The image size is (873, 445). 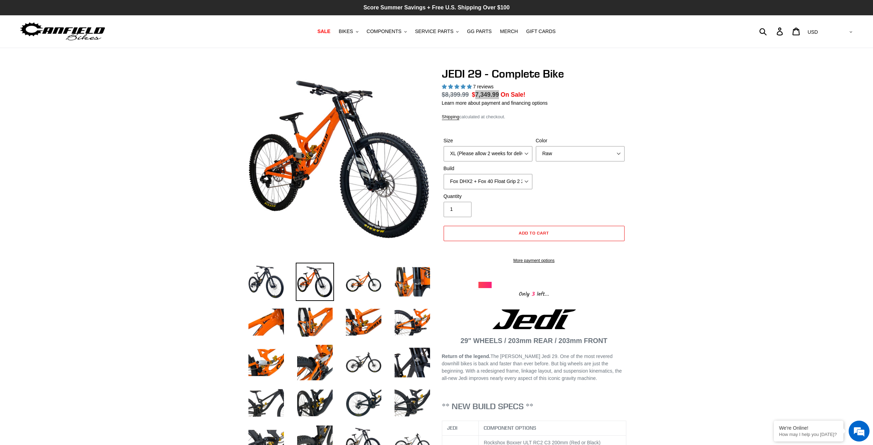 What do you see at coordinates (68, 202) in the screenshot?
I see `textarea: Type your message and hit 'Enter'` at bounding box center [68, 202].